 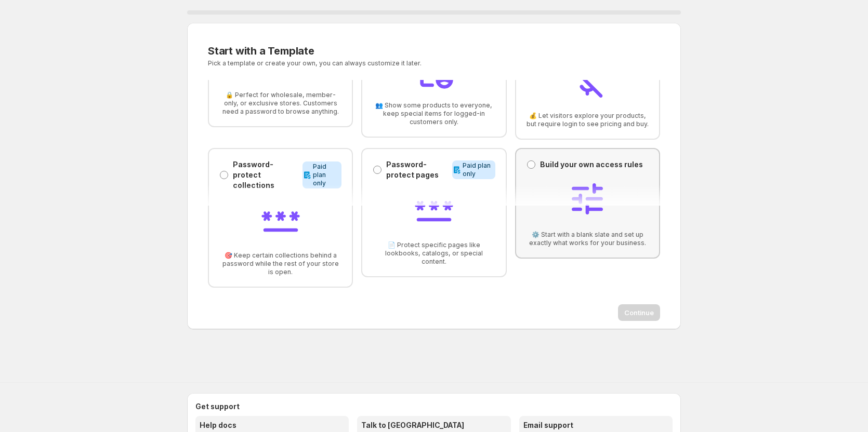 What do you see at coordinates (596, 425) in the screenshot?
I see `h3: Email support` at bounding box center [596, 425].